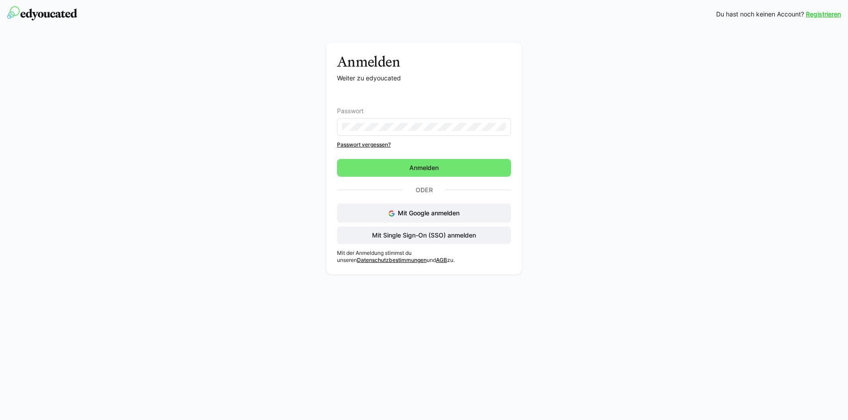 The width and height of the screenshot is (848, 420). I want to click on h3: Anmelden, so click(424, 62).